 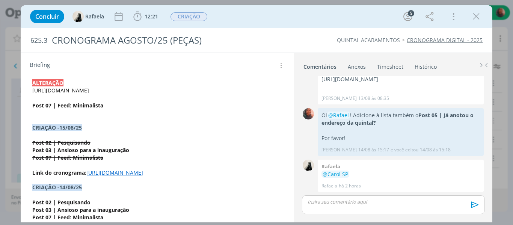 What do you see at coordinates (68, 157) in the screenshot?
I see `s: Post 07 | Feed: Minimalista` at bounding box center [68, 157].